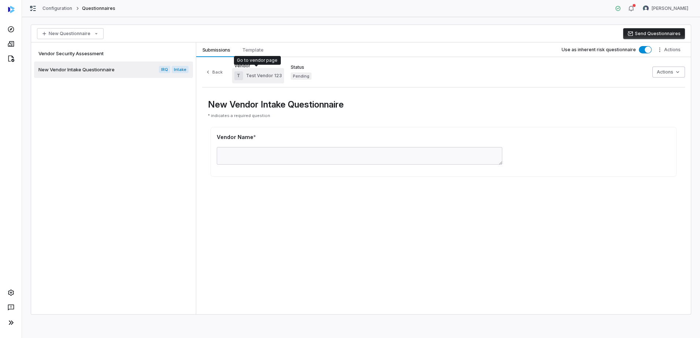  I want to click on button: New Questionnaire, so click(70, 34).